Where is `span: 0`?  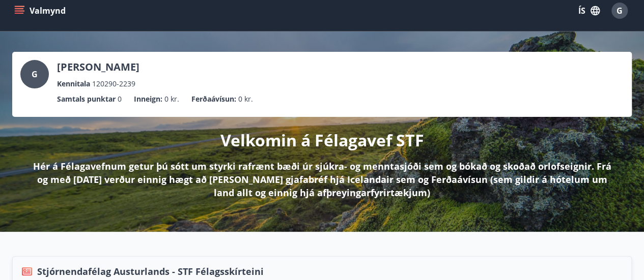 span: 0 is located at coordinates (120, 99).